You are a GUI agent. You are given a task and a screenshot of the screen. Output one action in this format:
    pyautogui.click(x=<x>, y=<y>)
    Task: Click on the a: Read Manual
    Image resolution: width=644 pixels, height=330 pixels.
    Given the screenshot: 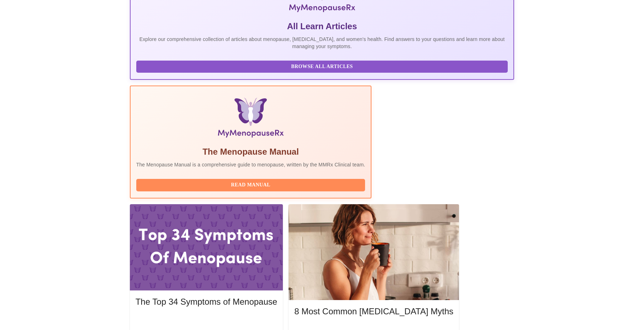 What is the action you would take?
    pyautogui.click(x=252, y=184)
    